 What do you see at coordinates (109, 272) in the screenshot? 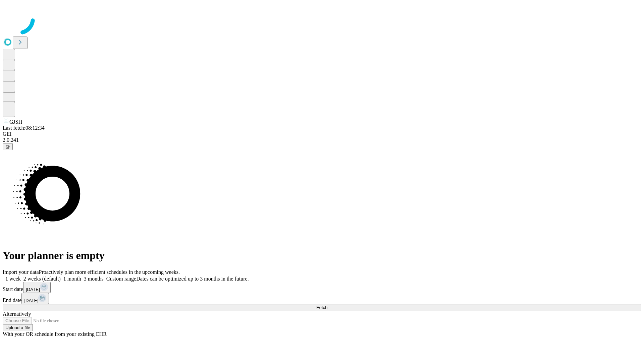
I see `span: Proactively plan more efficient schedules in the upcoming weeks.` at bounding box center [109, 272].